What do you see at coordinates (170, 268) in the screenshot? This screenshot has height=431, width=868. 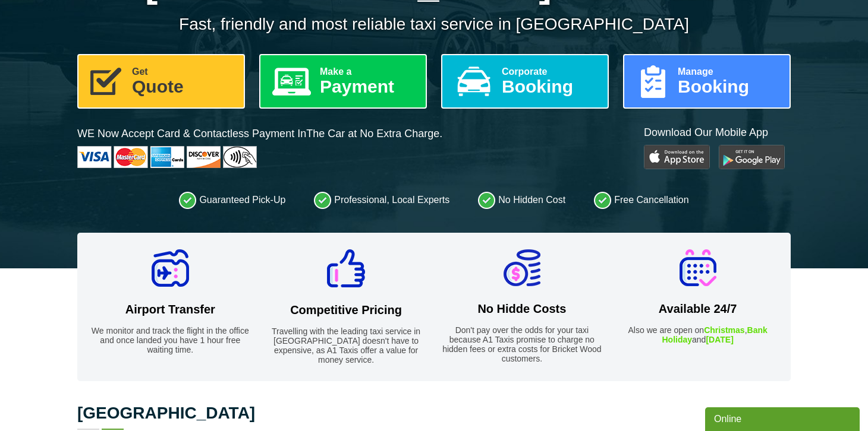 I see `img: Airport Transfer Icon` at bounding box center [170, 268].